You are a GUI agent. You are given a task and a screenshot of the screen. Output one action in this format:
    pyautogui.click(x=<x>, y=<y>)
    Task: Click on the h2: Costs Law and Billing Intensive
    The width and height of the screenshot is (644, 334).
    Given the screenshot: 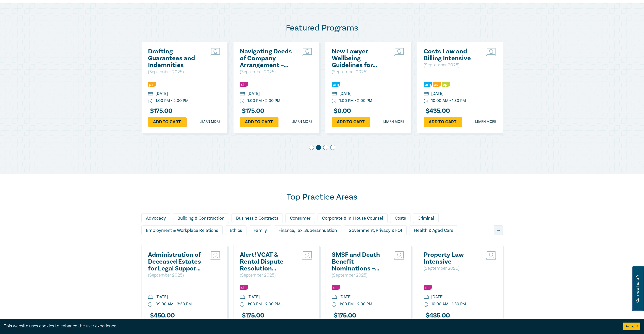 What is the action you would take?
    pyautogui.click(x=451, y=55)
    